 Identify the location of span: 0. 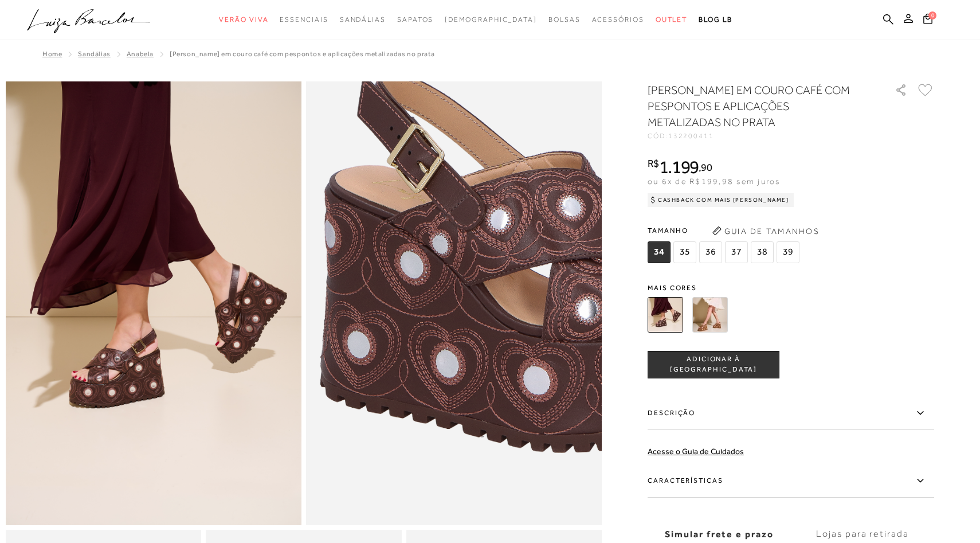
(933, 15).